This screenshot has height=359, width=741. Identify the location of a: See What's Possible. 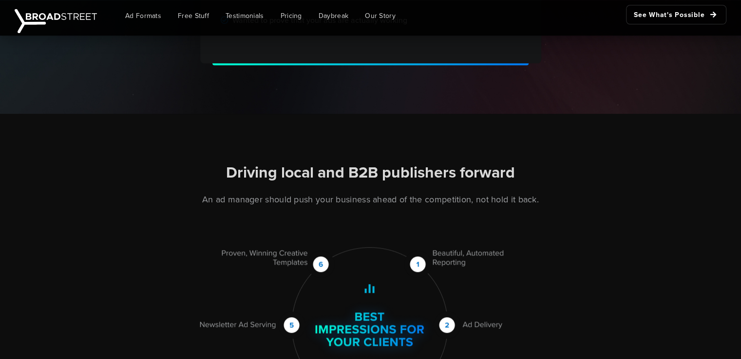
(676, 15).